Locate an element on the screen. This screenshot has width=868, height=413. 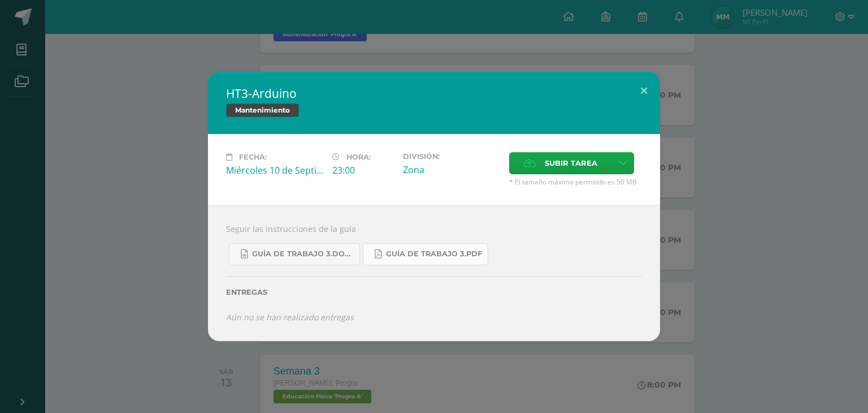
label: División: is located at coordinates (451, 156).